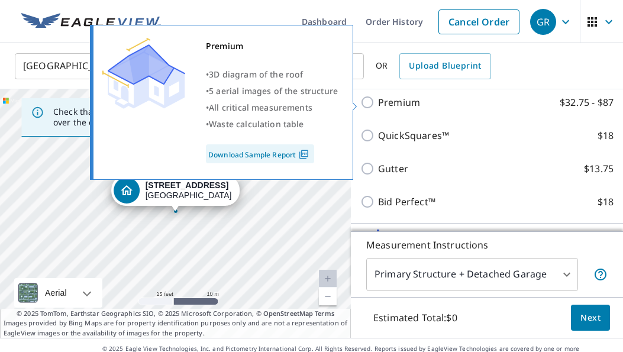  I want to click on a: Upload Blueprint, so click(445, 66).